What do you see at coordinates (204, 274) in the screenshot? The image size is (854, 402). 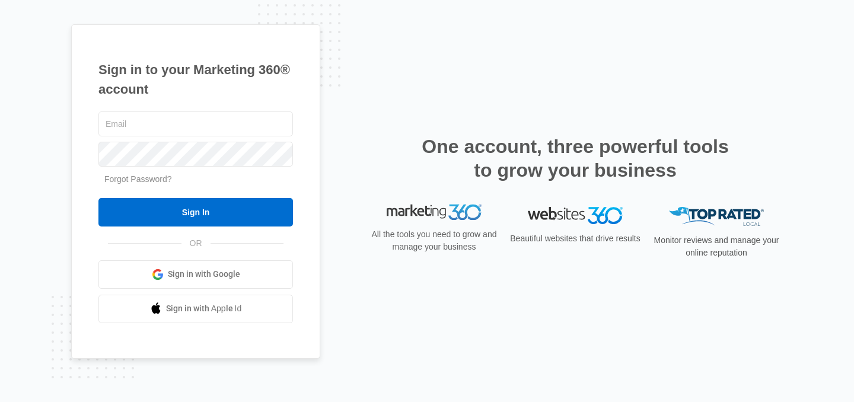 I see `span: Sign in with Google` at bounding box center [204, 274].